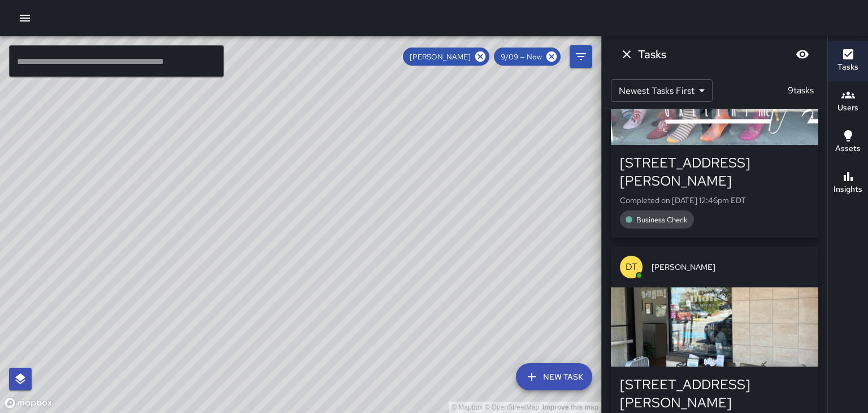  Describe the element at coordinates (848, 61) in the screenshot. I see `button: Tasks` at that location.